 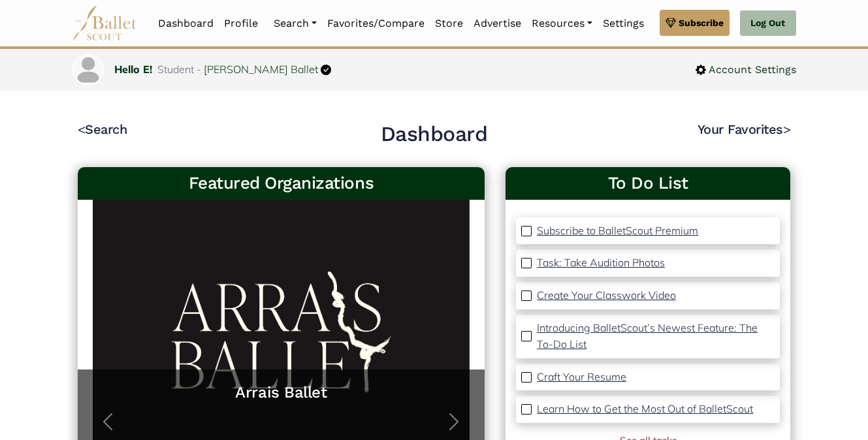 I want to click on a: Your Favorites, so click(x=744, y=129).